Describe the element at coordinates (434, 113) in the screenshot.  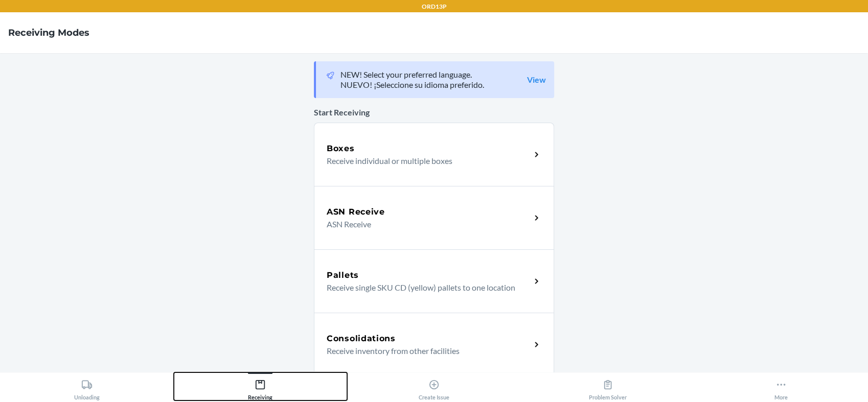
I see `p: Start Receiving` at that location.